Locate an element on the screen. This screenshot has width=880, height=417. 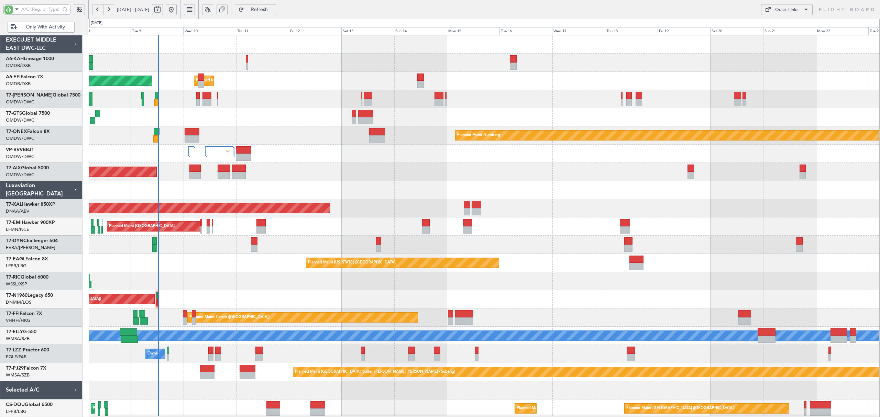
a: EGLF/FAB is located at coordinates (16, 357).